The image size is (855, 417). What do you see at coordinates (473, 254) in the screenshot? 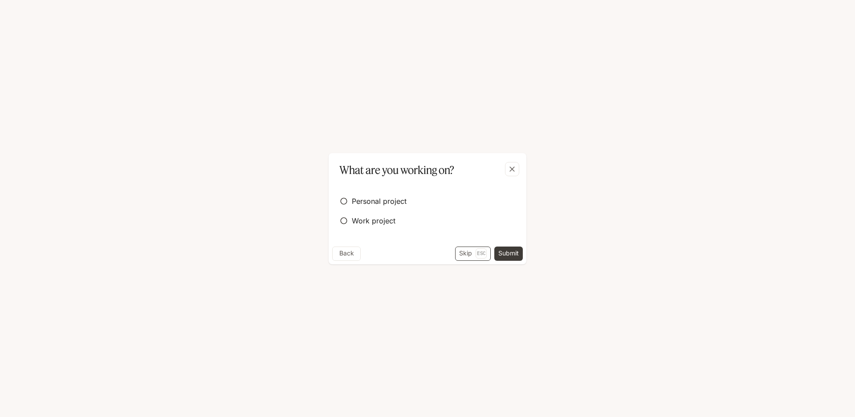
I see `button: SkipEsc` at bounding box center [473, 254].